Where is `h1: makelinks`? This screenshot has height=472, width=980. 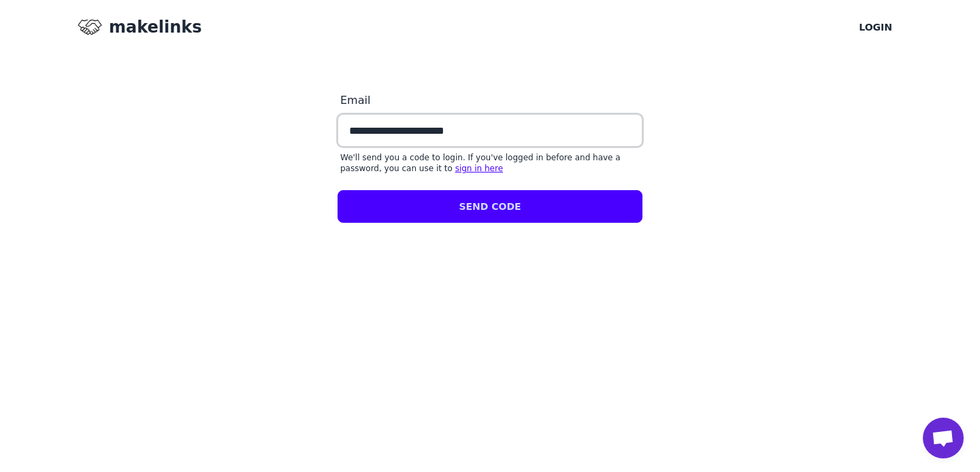 h1: makelinks is located at coordinates (155, 27).